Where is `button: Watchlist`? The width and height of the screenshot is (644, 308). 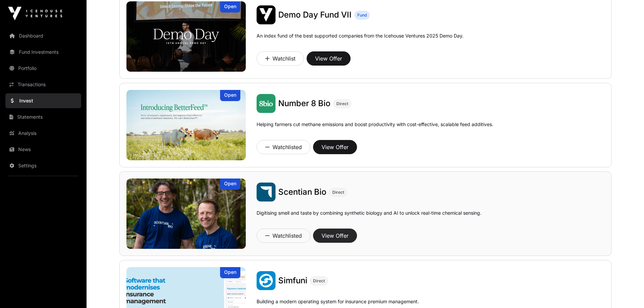 button: Watchlist is located at coordinates (280, 58).